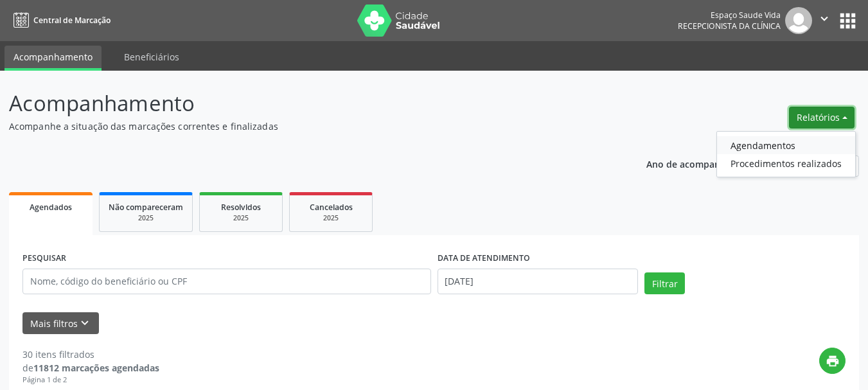 Image resolution: width=868 pixels, height=390 pixels. What do you see at coordinates (729, 15) in the screenshot?
I see `div: Espaço Saude Vida` at bounding box center [729, 15].